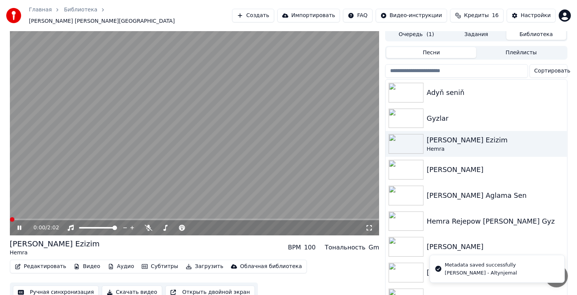 Image resolution: width=577 pixels, height=295 pixels. Describe the element at coordinates (204, 267) in the screenshot. I see `button: Загрузить` at that location.